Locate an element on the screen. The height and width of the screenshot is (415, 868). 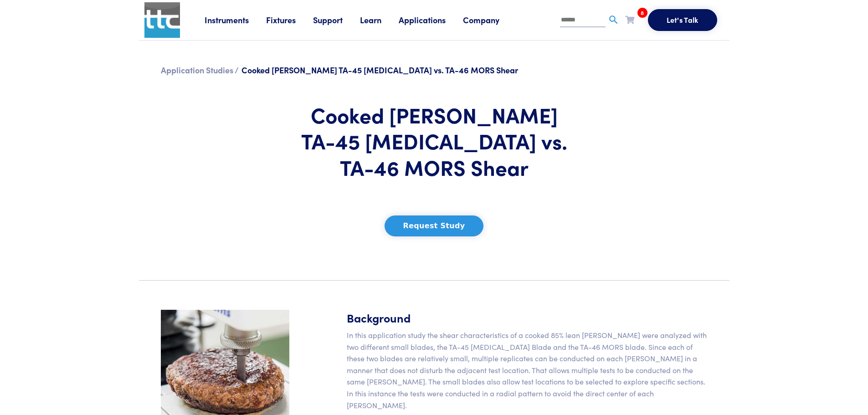
h5: Background is located at coordinates (527, 317).